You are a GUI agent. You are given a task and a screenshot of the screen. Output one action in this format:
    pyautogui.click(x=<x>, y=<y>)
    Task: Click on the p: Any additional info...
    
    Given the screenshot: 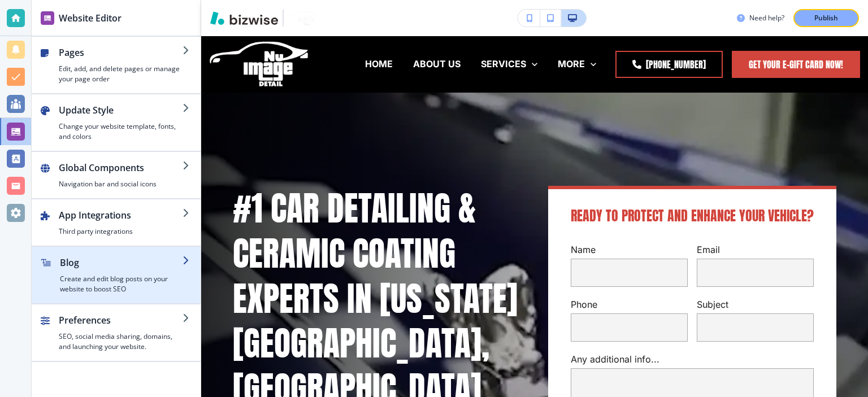 What is the action you would take?
    pyautogui.click(x=692, y=359)
    